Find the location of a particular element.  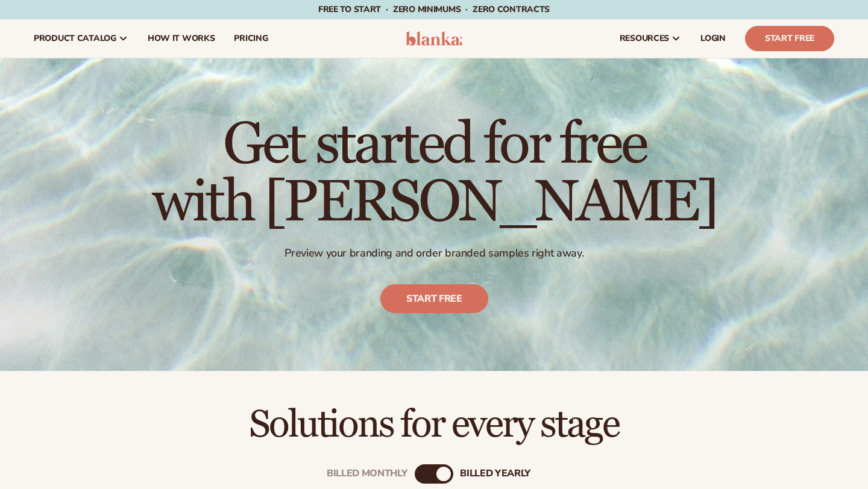

a: product catalog is located at coordinates (81, 39).